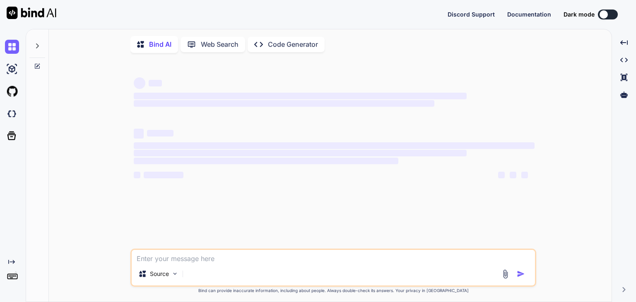 The height and width of the screenshot is (302, 636). What do you see at coordinates (521, 274) in the screenshot?
I see `img: icon` at bounding box center [521, 274].